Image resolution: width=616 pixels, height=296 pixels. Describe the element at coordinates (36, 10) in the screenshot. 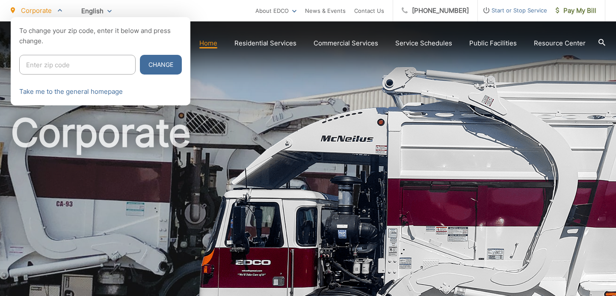

I see `span: Corporate` at that location.